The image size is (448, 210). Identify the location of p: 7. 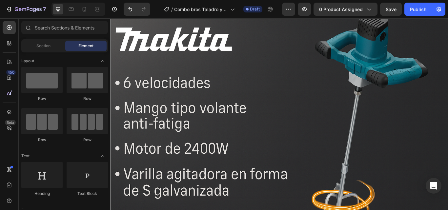
(44, 9).